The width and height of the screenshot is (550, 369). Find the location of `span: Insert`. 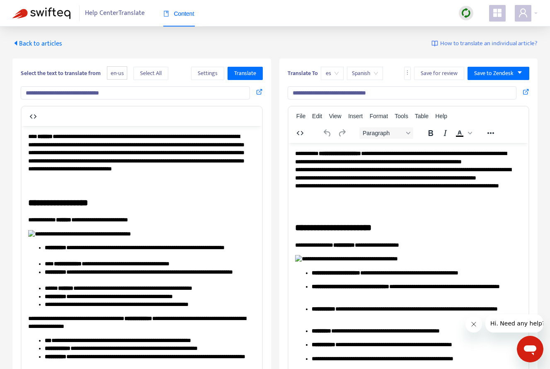

span: Insert is located at coordinates (355, 116).